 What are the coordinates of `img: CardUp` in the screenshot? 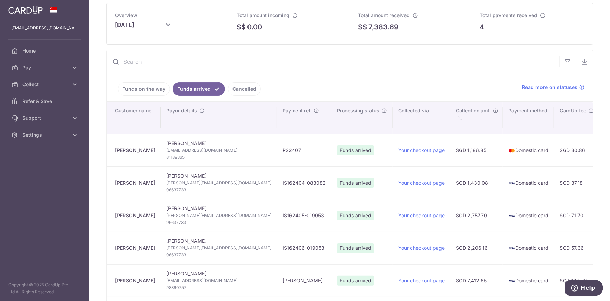 It's located at (26, 10).